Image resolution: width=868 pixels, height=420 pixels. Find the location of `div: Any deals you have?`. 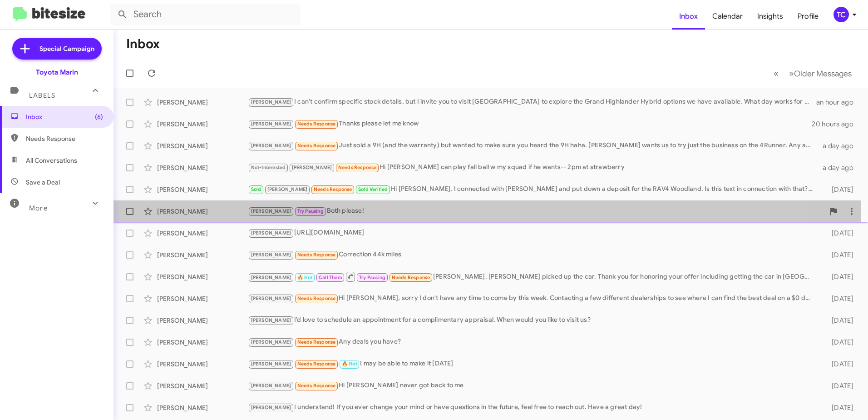

div: Any deals you have? is located at coordinates (532, 342).